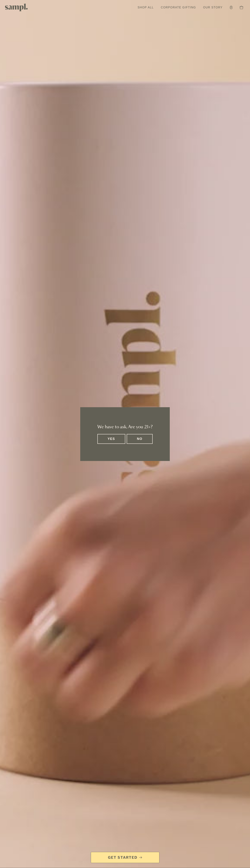  What do you see at coordinates (16, 8) in the screenshot?
I see `img: Sampl logo` at bounding box center [16, 8].